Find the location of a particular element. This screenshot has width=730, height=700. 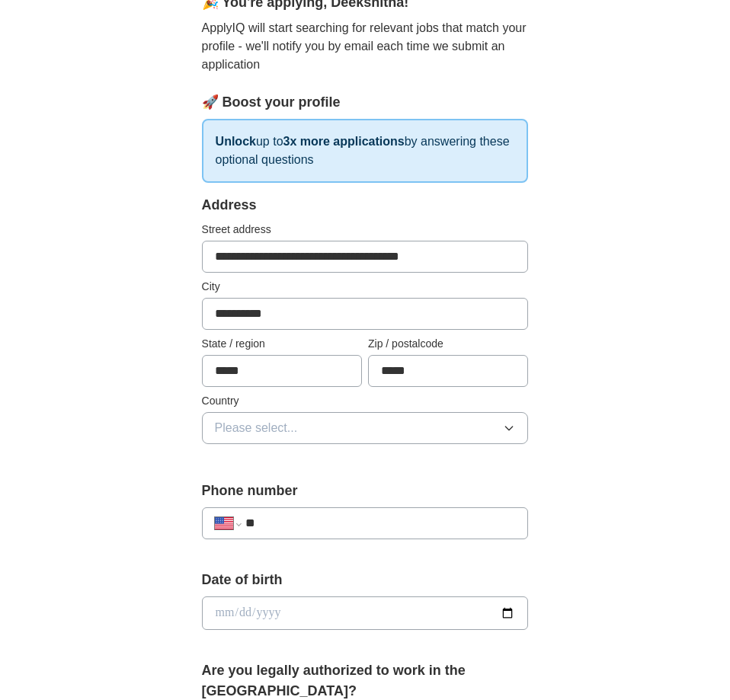

span: Please select... is located at coordinates (256, 428).